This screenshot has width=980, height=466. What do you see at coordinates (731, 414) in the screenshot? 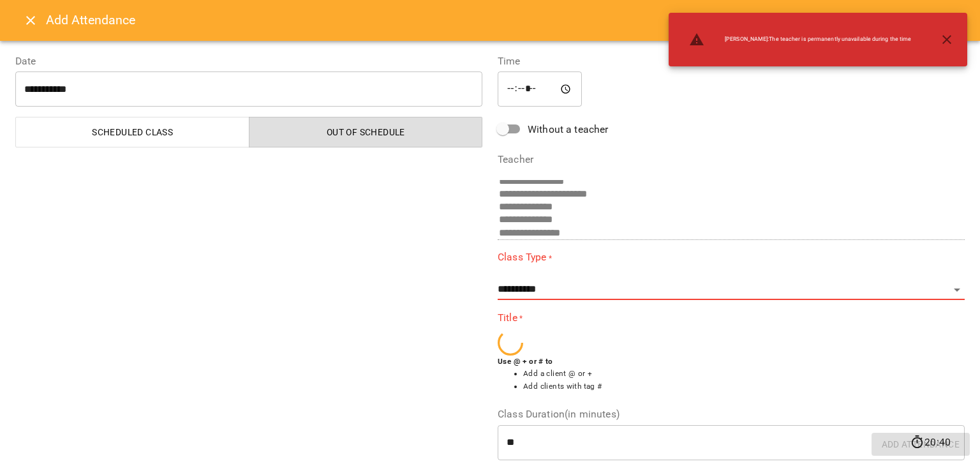
I see `label: Class Duration(in minutes)` at bounding box center [731, 414].